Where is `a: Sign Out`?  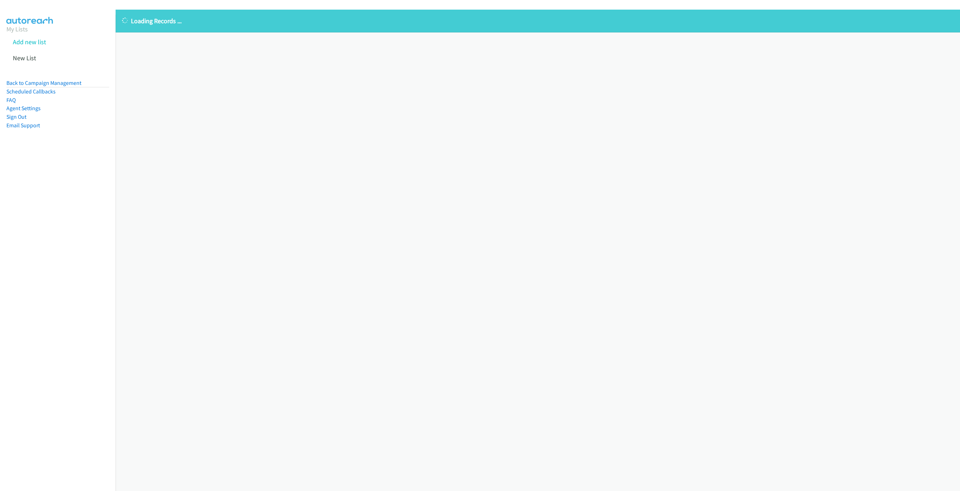 a: Sign Out is located at coordinates (16, 117).